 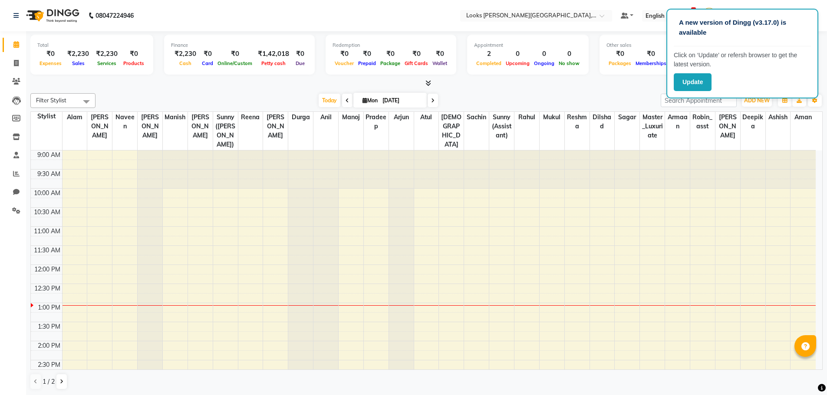 What do you see at coordinates (803, 117) in the screenshot?
I see `span: Aman` at bounding box center [803, 117].